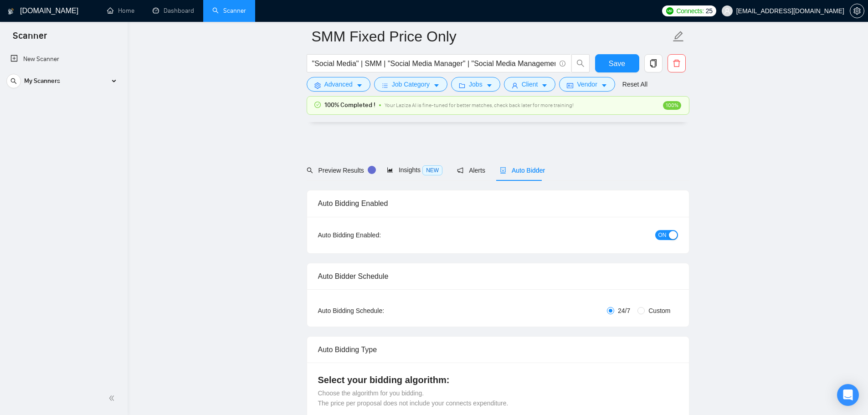 This screenshot has height=415, width=868. Describe the element at coordinates (460, 170) in the screenshot. I see `span: notification` at that location.